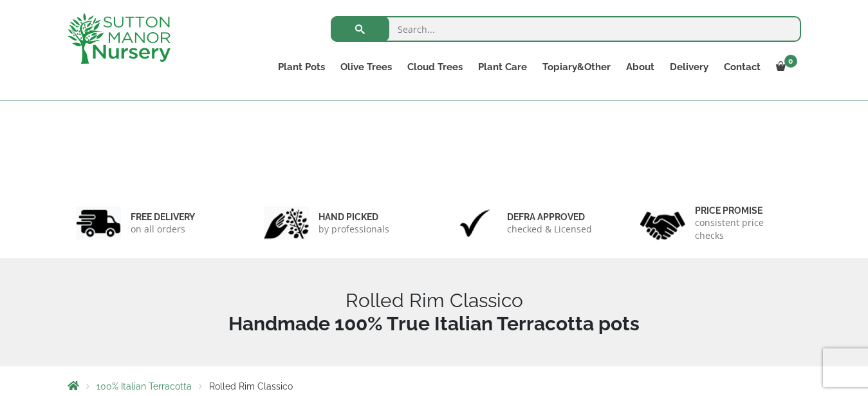 The width and height of the screenshot is (868, 396). I want to click on img: 4.jpg, so click(663, 222).